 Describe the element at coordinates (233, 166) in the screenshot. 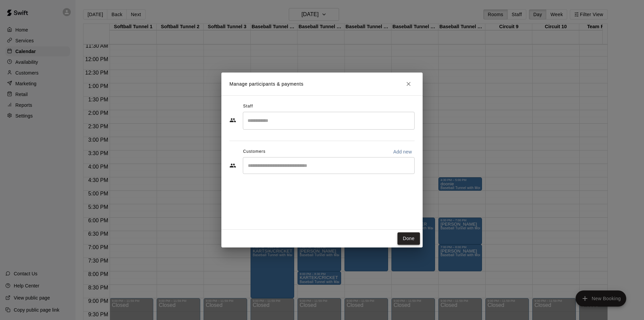

I see `svg: Customers` at that location.